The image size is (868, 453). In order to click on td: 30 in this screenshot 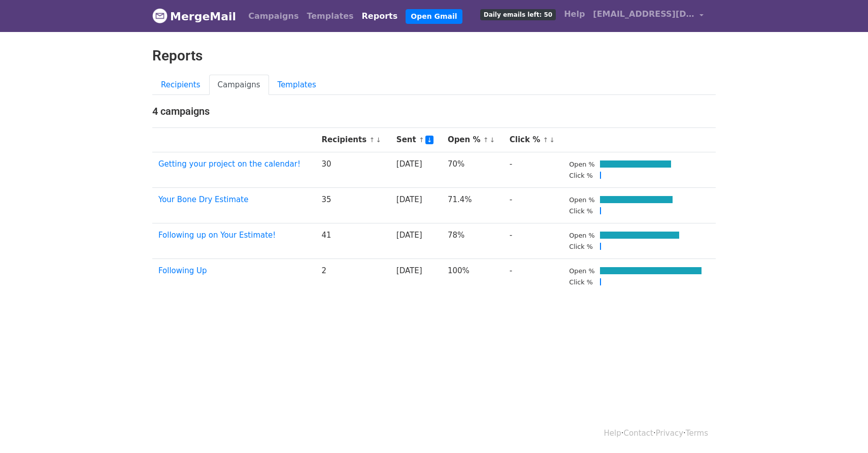, I will do `click(353, 169)`.